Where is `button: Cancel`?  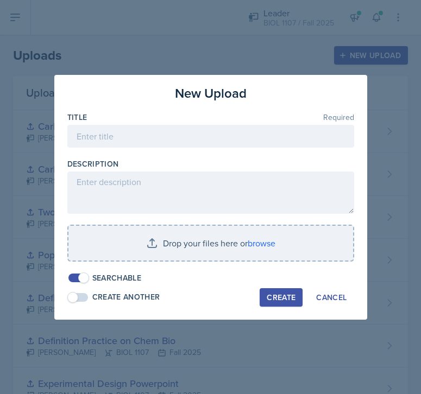 button: Cancel is located at coordinates (331, 298).